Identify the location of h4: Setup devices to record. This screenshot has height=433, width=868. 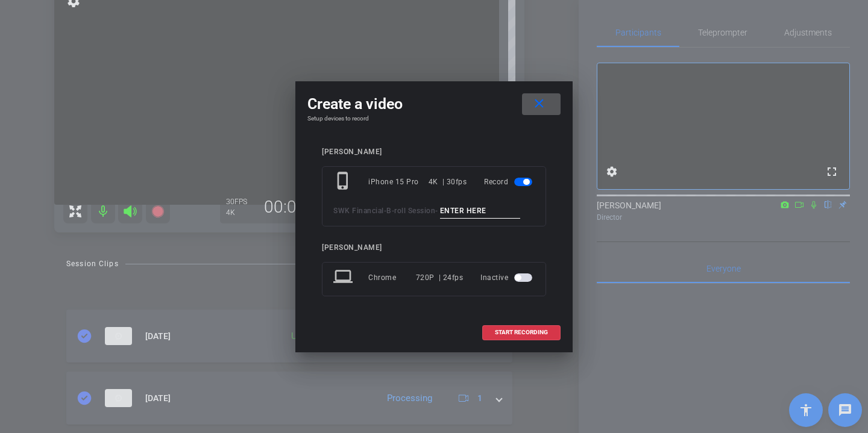
(434, 119).